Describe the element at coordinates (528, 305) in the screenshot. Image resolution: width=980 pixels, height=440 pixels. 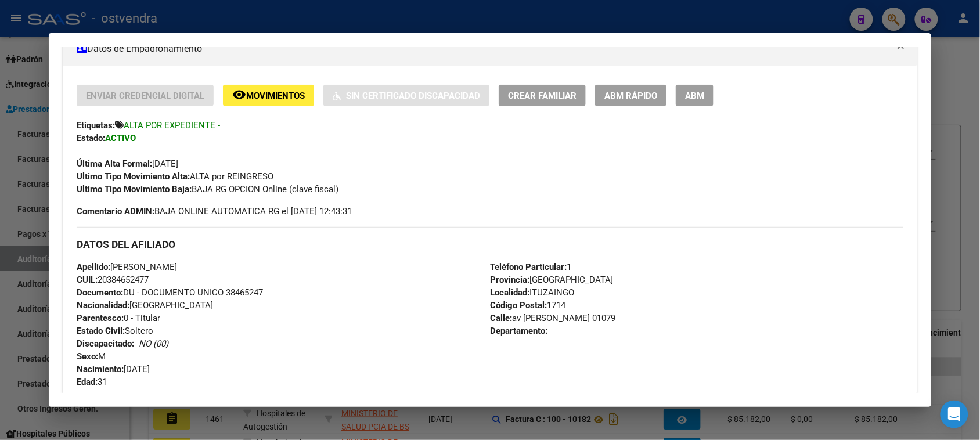
I see `span: 1714` at that location.